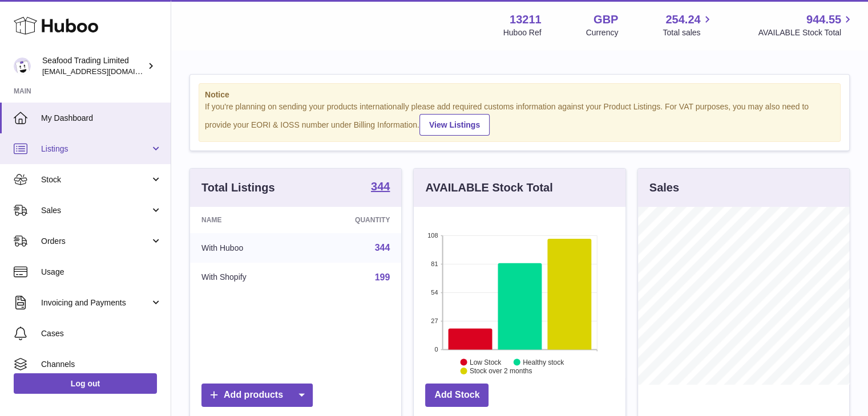 The image size is (868, 416). What do you see at coordinates (95, 210) in the screenshot?
I see `span: Sales` at bounding box center [95, 210].